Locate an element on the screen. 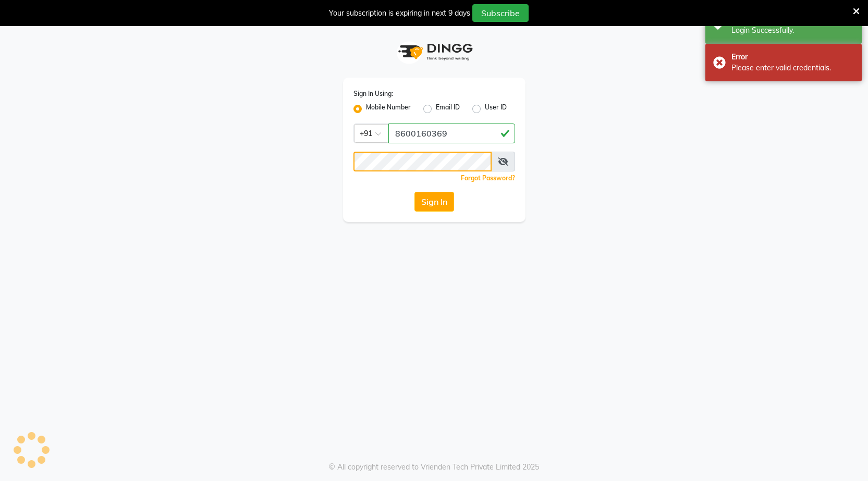 Image resolution: width=868 pixels, height=481 pixels. button: Subscribe is located at coordinates (501, 13).